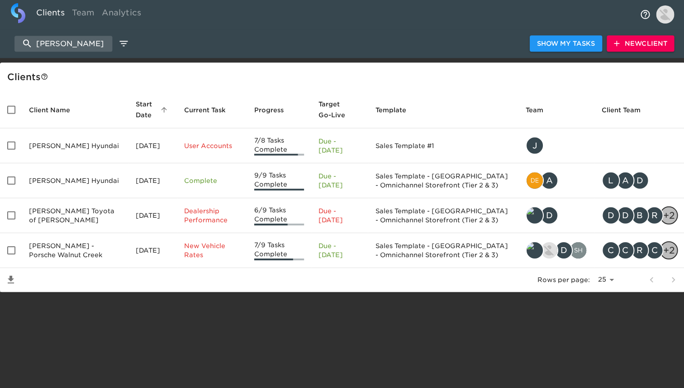 Image resolution: width=684 pixels, height=388 pixels. Describe the element at coordinates (152, 109) in the screenshot. I see `span: Start Date` at that location.